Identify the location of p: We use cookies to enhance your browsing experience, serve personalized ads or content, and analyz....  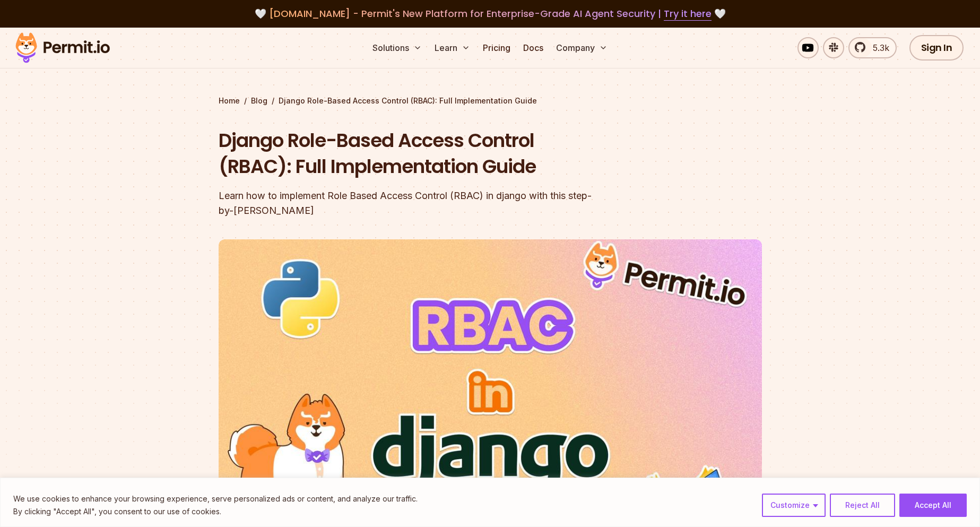
(215, 499).